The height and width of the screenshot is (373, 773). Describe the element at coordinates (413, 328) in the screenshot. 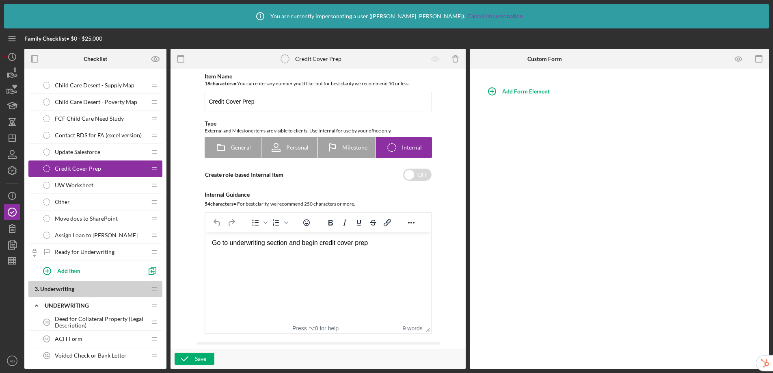

I see `button: 9 words` at that location.